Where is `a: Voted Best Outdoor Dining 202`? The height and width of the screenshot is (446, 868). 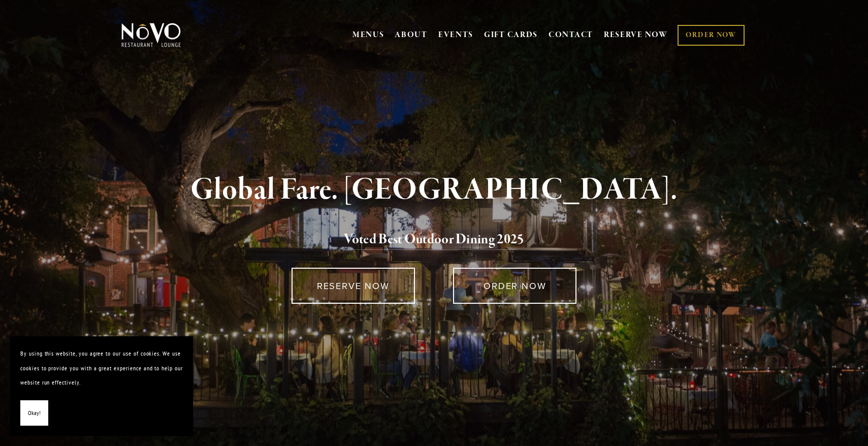 a: Voted Best Outdoor Dining 202 is located at coordinates (431, 240).